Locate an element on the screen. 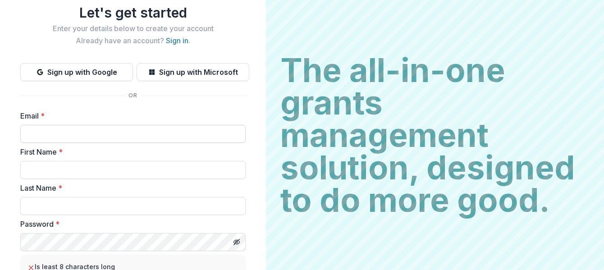 This screenshot has width=604, height=270. h2: Enter your details below to create your account is located at coordinates (133, 28).